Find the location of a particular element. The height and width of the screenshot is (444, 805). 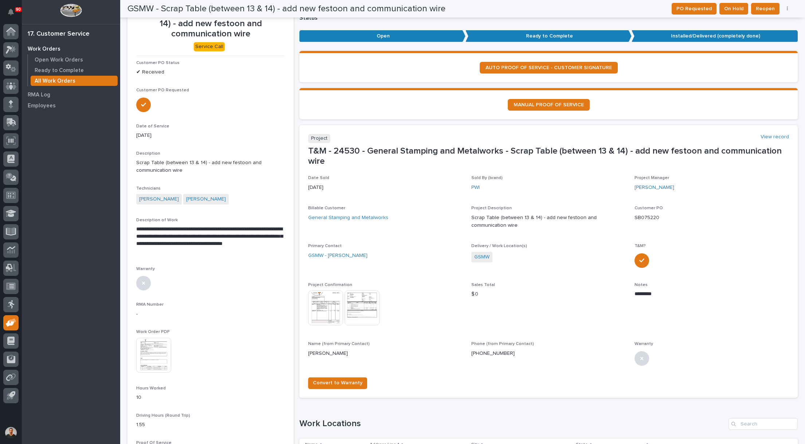

div: Search is located at coordinates (763, 424).